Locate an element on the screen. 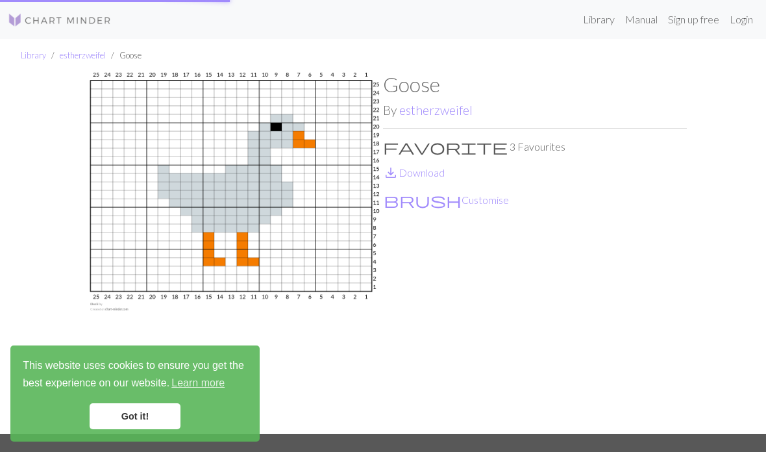  a: dismiss cookie message is located at coordinates (135, 416).